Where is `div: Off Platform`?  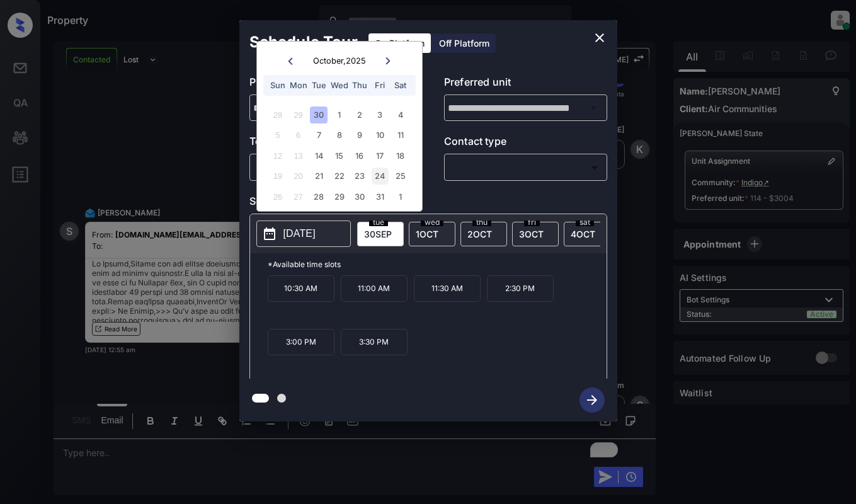 div: Off Platform is located at coordinates (464, 43).